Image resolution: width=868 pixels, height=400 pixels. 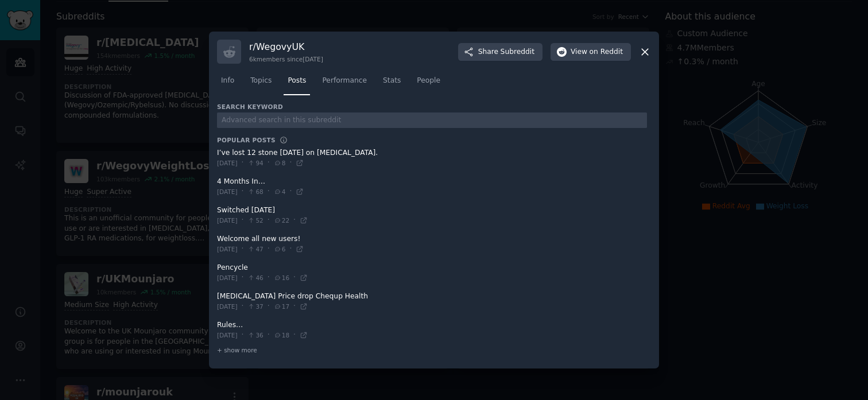 What do you see at coordinates (255, 220) in the screenshot?
I see `span: 52` at bounding box center [255, 220].